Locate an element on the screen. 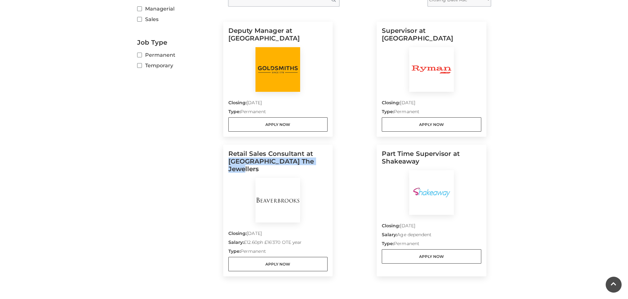 The width and height of the screenshot is (628, 299). h2: Job Type is located at coordinates (178, 42).